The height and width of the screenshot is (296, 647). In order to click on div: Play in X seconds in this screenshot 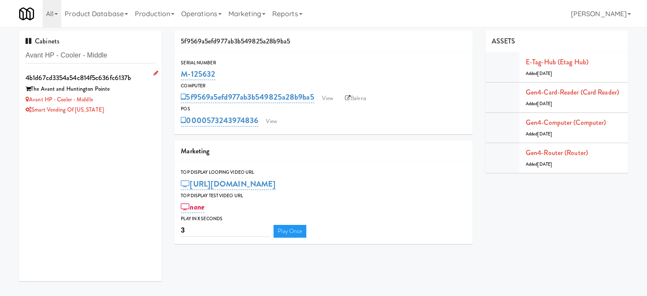, I will do `click(323, 219)`.